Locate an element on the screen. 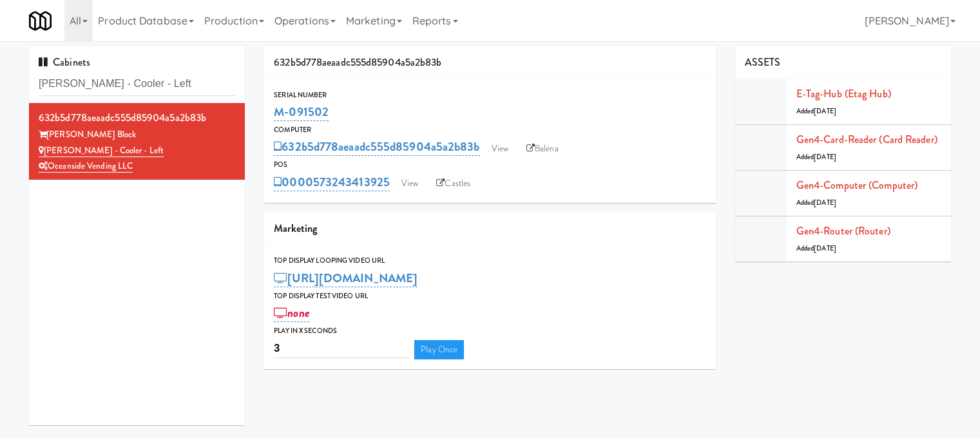  a: Castles is located at coordinates (453, 184).